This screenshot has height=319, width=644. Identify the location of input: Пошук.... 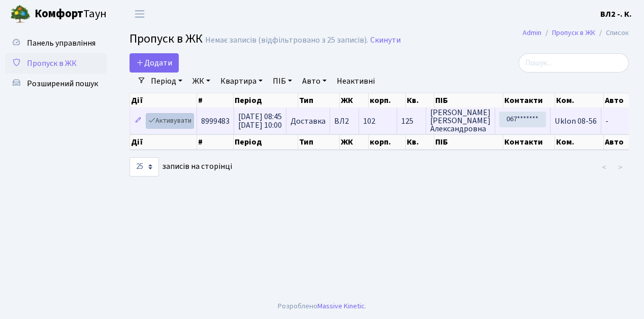
(574, 63).